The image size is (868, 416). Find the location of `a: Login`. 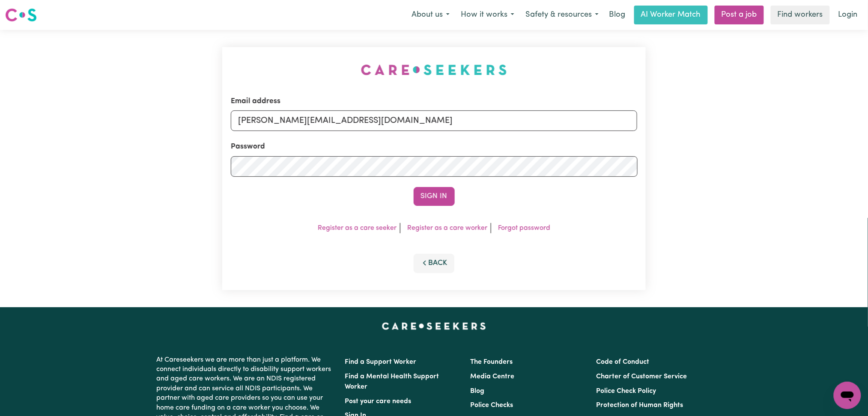

a: Login is located at coordinates (848, 15).